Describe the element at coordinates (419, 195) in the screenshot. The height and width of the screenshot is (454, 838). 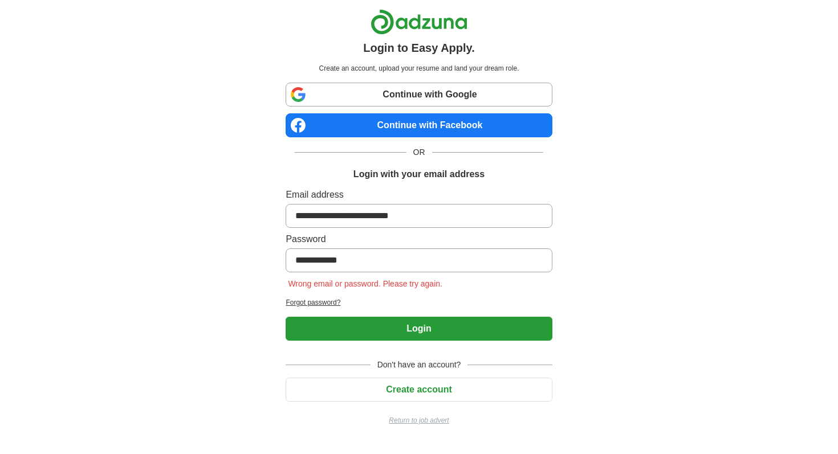
I see `label: Email address` at that location.